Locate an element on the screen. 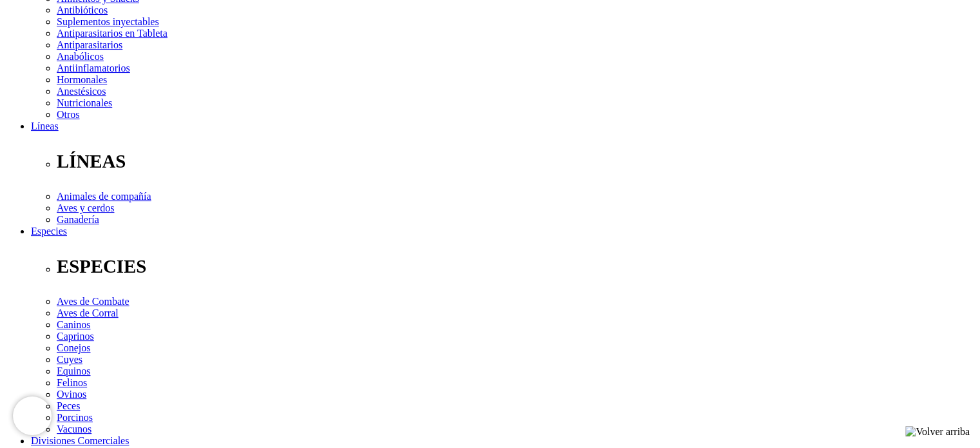 This screenshot has width=980, height=448. span: Divisiones Comerciales is located at coordinates (80, 440).